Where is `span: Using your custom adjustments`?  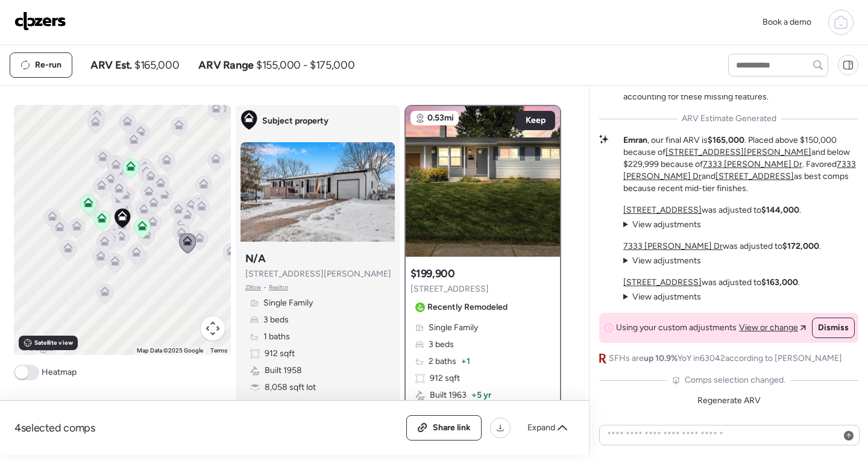
span: Using your custom adjustments is located at coordinates (676, 328).